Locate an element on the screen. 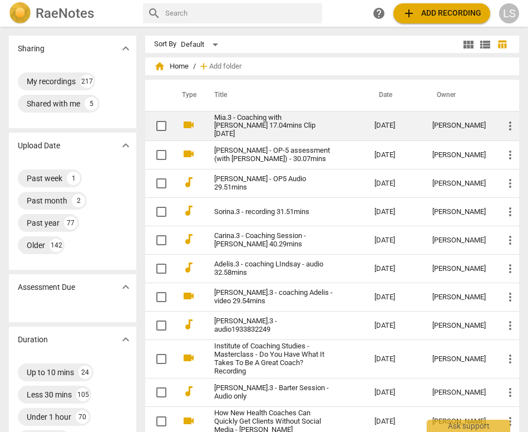 The height and width of the screenshot is (432, 528). div: 105 is located at coordinates (83, 394).